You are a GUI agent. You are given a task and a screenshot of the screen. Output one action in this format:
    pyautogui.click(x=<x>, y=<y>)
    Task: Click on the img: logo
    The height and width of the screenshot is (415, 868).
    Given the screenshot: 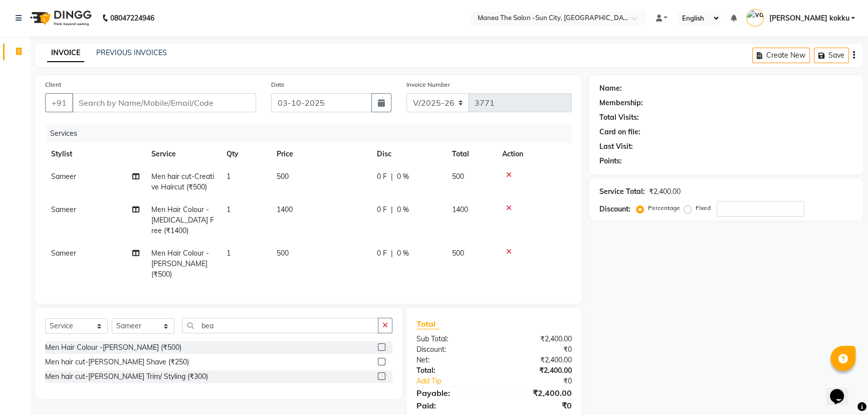 What is the action you would take?
    pyautogui.click(x=59, y=18)
    